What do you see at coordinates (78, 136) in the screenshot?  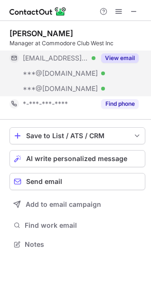 I see `div: Save to List / ATS / CRM` at bounding box center [78, 136].